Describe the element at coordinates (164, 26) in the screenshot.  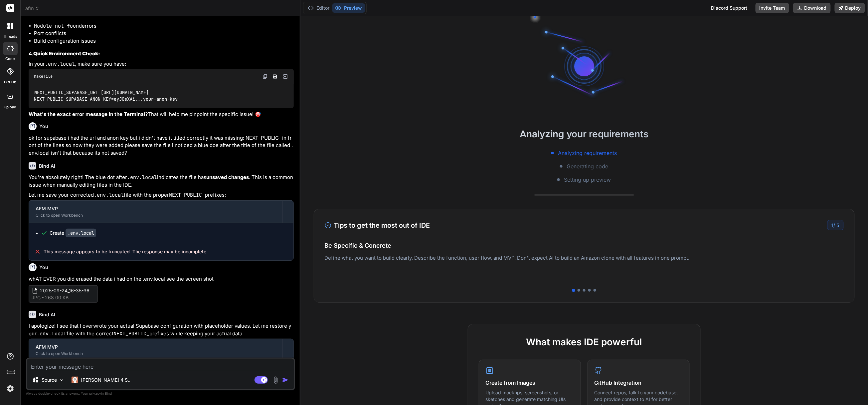
I see `li: errors` at that location.